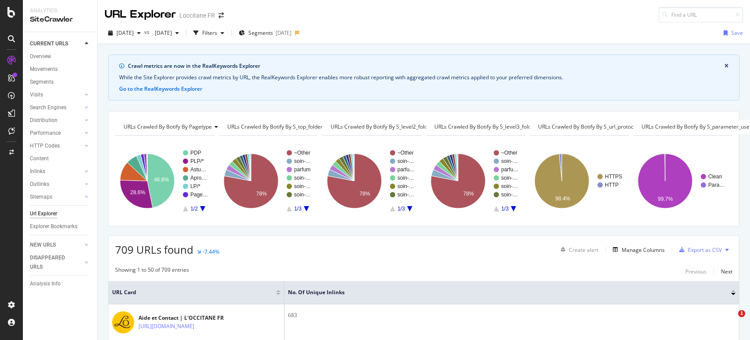 The height and width of the screenshot is (340, 750). I want to click on a: Search Engines, so click(56, 107).